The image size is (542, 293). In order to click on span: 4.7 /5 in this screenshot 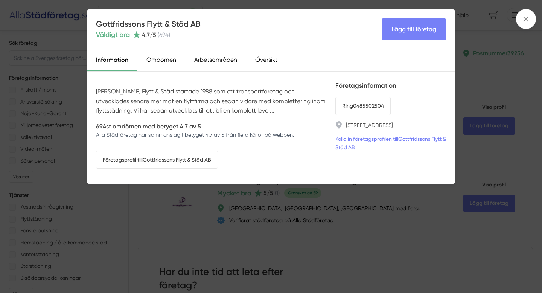, I will do `click(149, 35)`.